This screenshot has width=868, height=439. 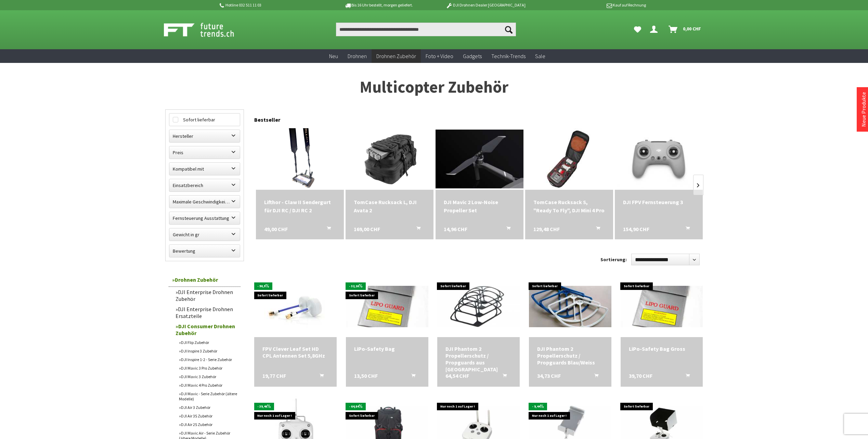 I want to click on a: Neue Produkte, so click(x=863, y=110).